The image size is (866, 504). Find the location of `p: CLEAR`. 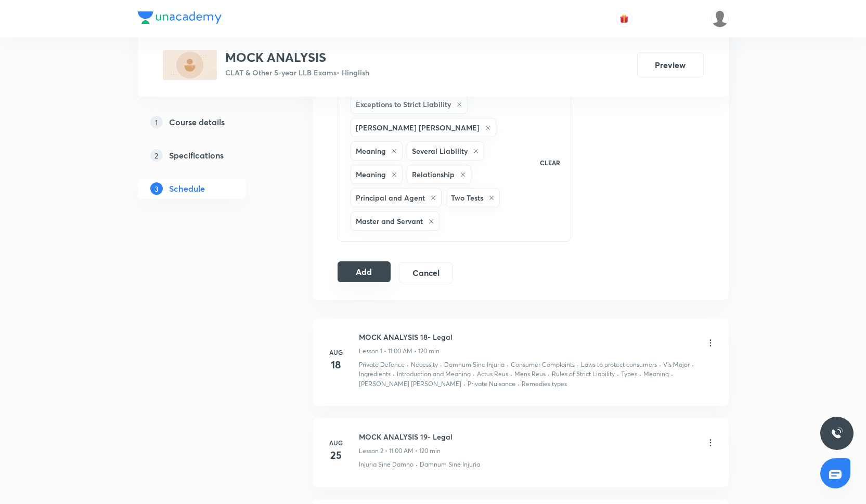

p: CLEAR is located at coordinates (550, 163).